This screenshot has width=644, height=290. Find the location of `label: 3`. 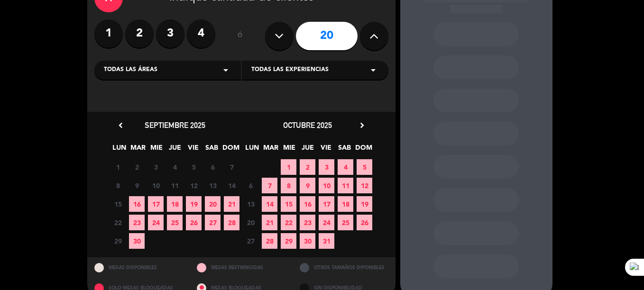

label: 3 is located at coordinates (170, 34).